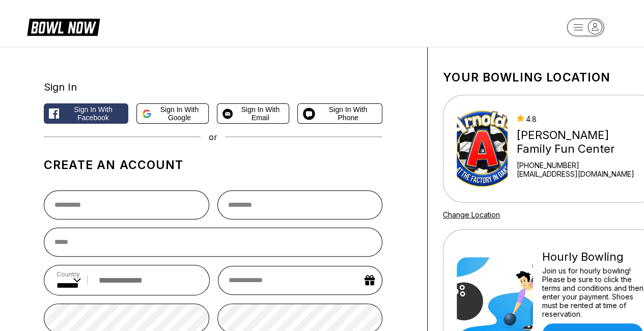  Describe the element at coordinates (93, 113) in the screenshot. I see `span: Sign in with Facebook` at that location.